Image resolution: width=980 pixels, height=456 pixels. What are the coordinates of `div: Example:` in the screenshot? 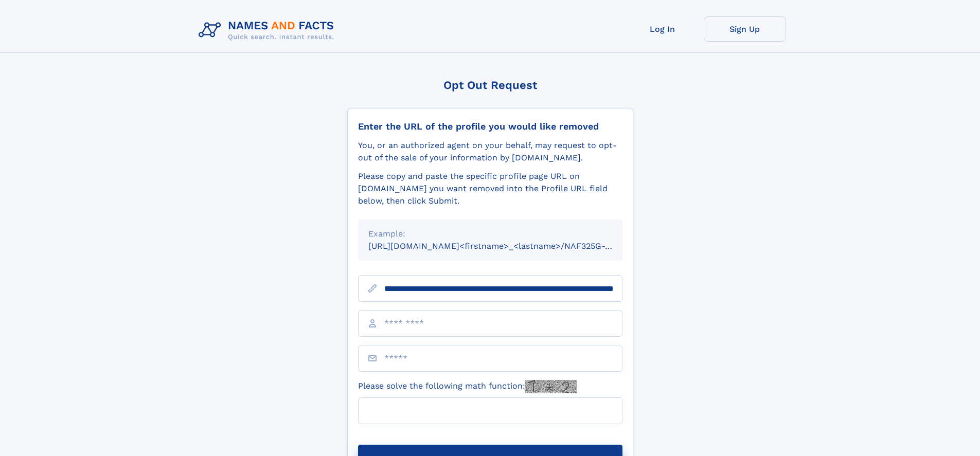 It's located at (491, 234).